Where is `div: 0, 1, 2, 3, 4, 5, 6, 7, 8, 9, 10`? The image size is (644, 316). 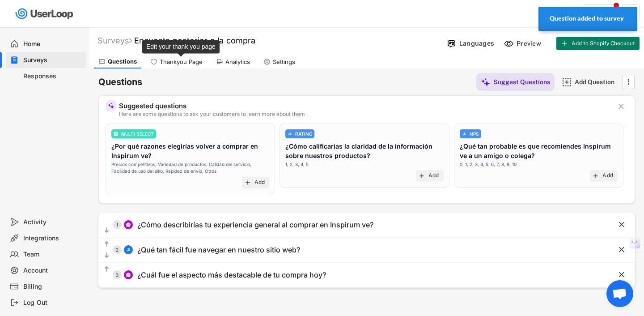
div: 0, 1, 2, 3, 4, 5, 6, 7, 8, 9, 10 is located at coordinates (488, 164).